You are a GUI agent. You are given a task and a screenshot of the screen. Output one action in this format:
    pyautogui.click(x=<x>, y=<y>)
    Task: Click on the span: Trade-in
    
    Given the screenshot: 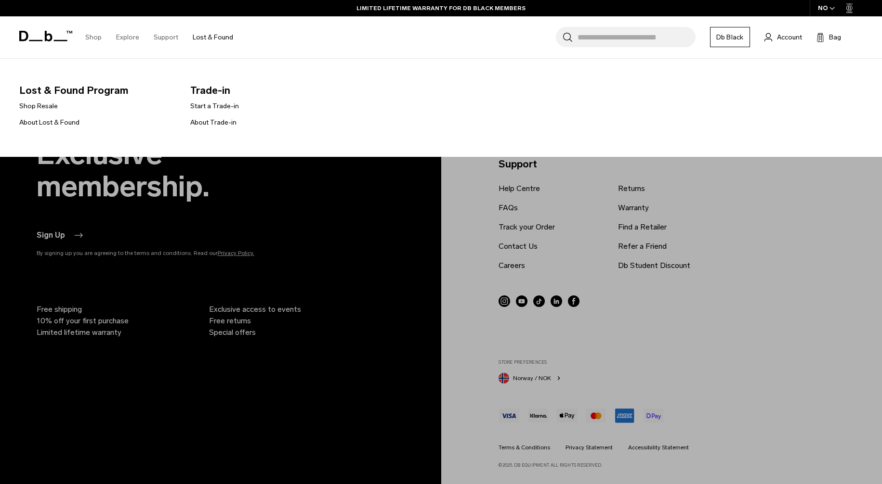 What is the action you would take?
    pyautogui.click(x=268, y=91)
    